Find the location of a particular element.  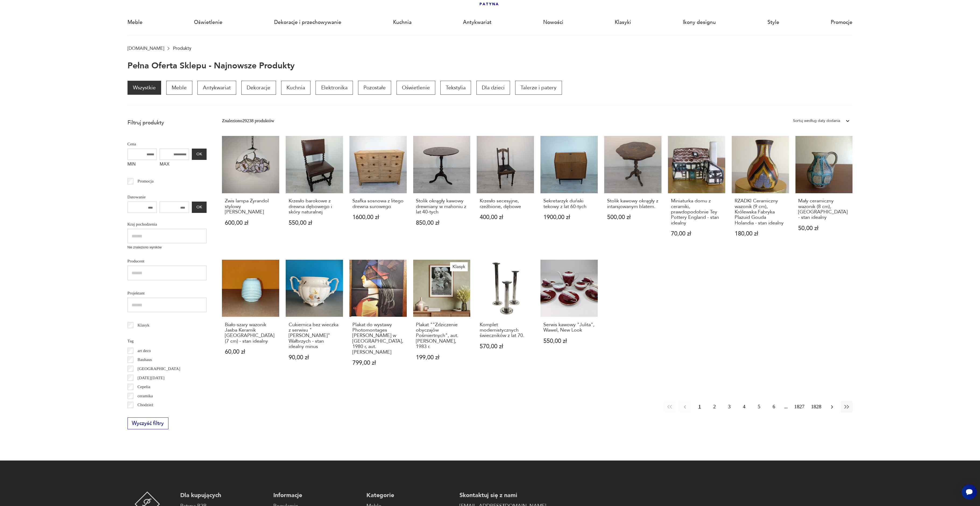

a: Serwis kawowy "Julita", Wawel, New LookSerwis kawowy "Julita", Wawel, New Look550,00 zł is located at coordinates (569, 319).